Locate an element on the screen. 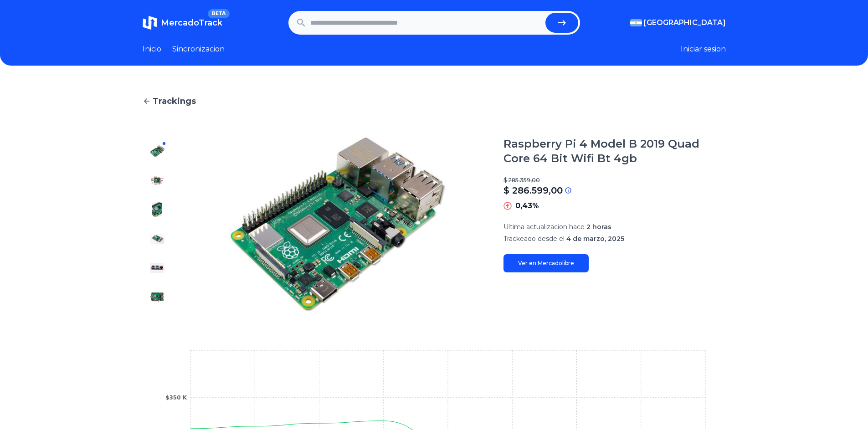  span: BETA is located at coordinates (218, 14).